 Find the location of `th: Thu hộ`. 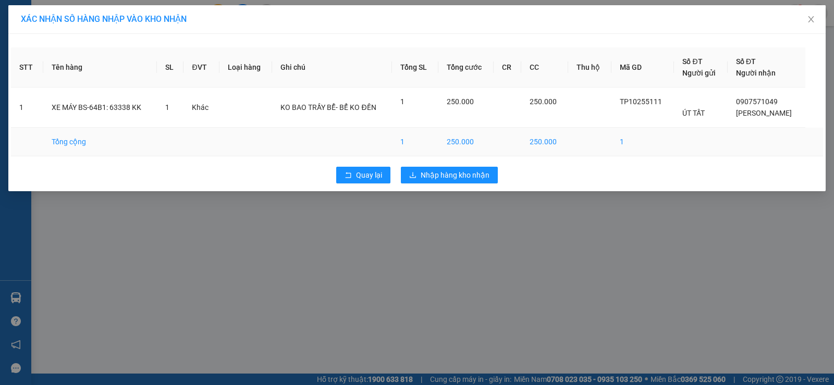

th: Thu hộ is located at coordinates (590, 67).